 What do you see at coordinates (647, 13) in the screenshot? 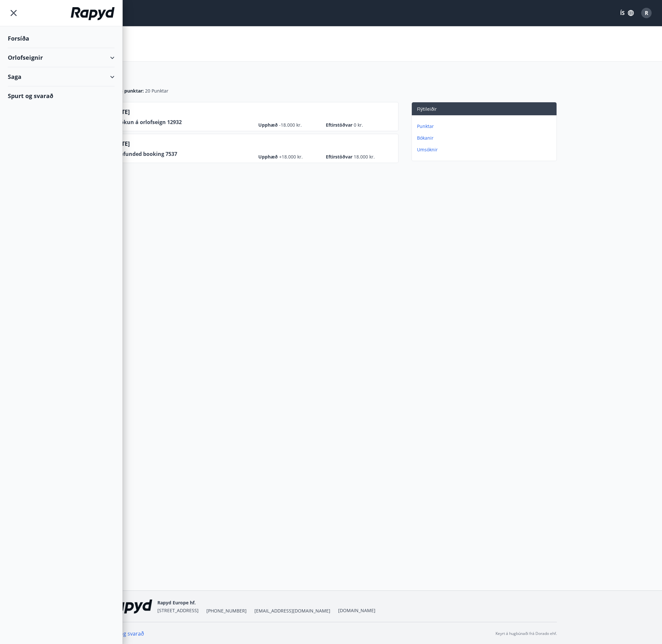
I see `button: R` at bounding box center [647, 13].